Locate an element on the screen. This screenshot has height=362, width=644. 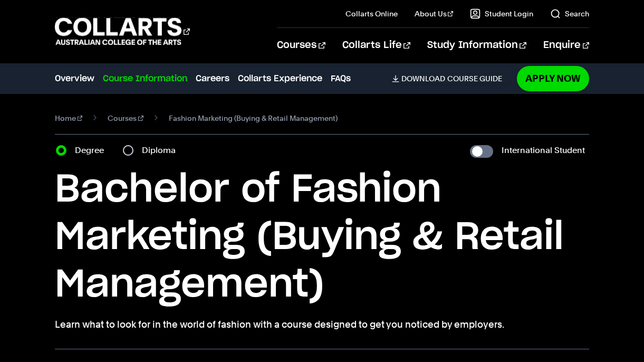
div: Go to homepage is located at coordinates (122, 31).